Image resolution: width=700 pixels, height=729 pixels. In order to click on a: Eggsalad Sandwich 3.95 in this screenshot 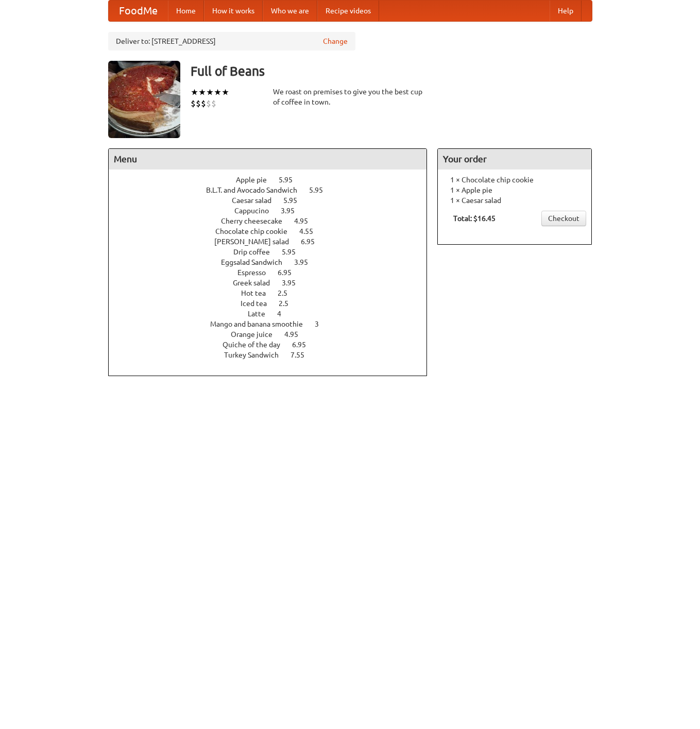, I will do `click(274, 262)`.